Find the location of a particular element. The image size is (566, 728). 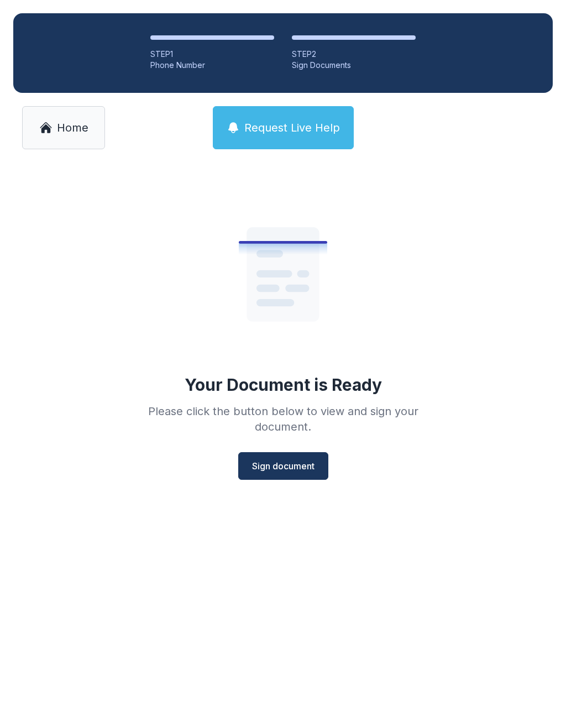

span: Request Live Help is located at coordinates (292, 128).